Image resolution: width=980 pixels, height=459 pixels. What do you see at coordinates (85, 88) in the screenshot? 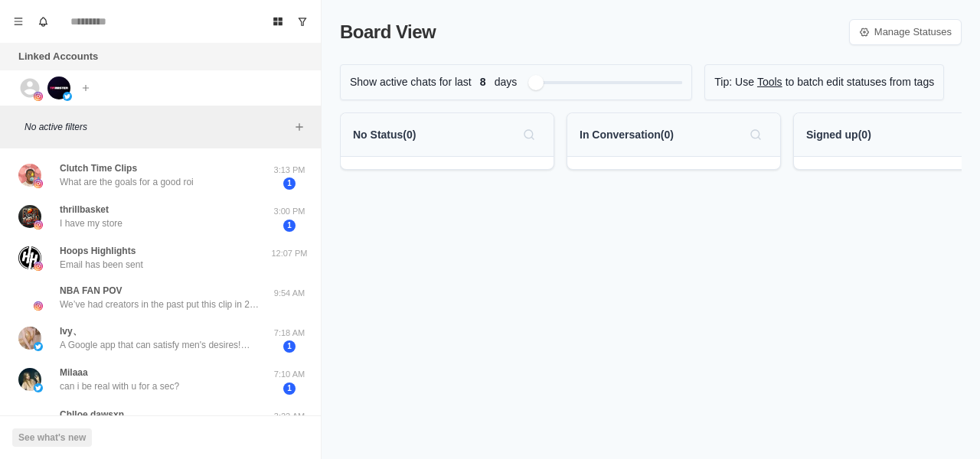
I see `button: Add account` at bounding box center [85, 88].